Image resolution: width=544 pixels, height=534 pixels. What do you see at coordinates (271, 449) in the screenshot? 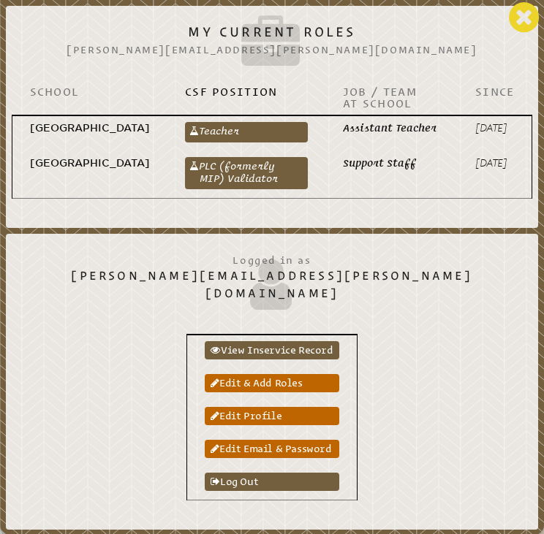
I see `a: Edit email & password` at bounding box center [271, 449].